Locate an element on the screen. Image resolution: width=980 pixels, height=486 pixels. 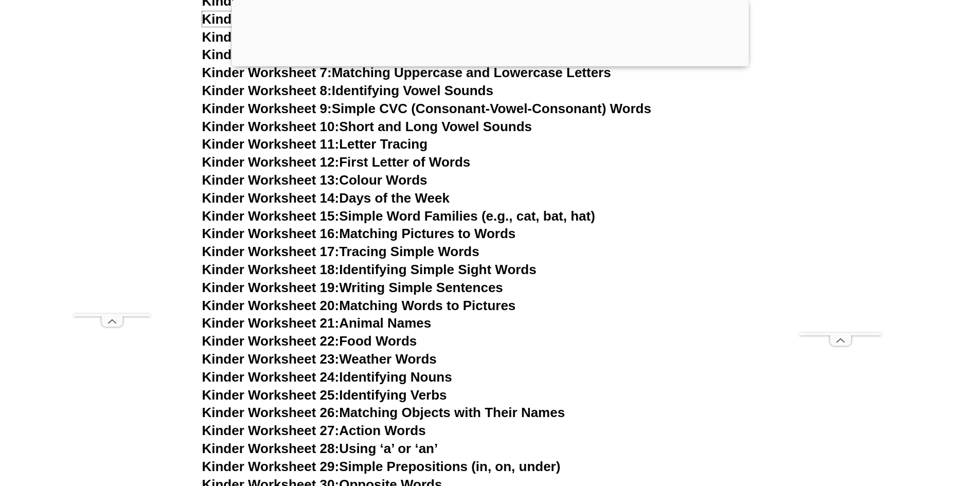
span: Kinder Worksheet 21: is located at coordinates (271, 323).